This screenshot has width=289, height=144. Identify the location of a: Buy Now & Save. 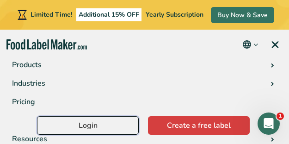
(243, 15).